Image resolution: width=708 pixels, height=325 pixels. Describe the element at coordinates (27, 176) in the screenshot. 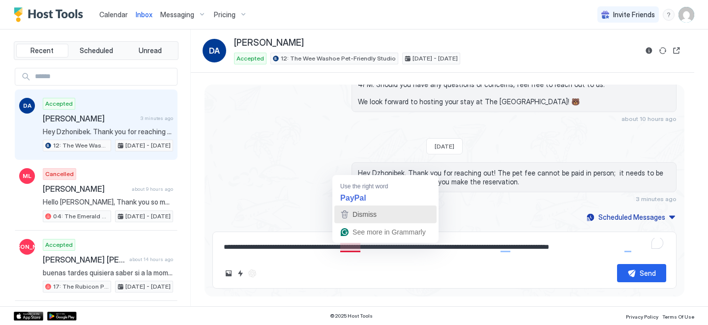

I see `span: ML` at that location.